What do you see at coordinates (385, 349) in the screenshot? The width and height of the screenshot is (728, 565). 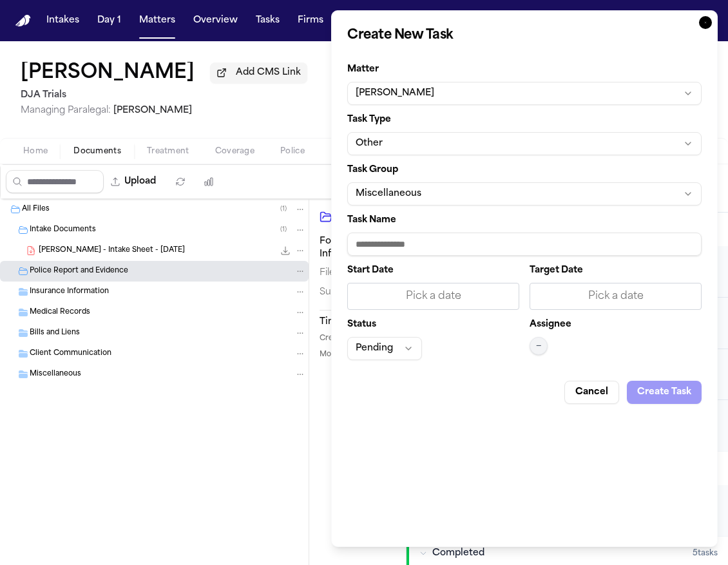 I see `button: Pending` at bounding box center [385, 349].